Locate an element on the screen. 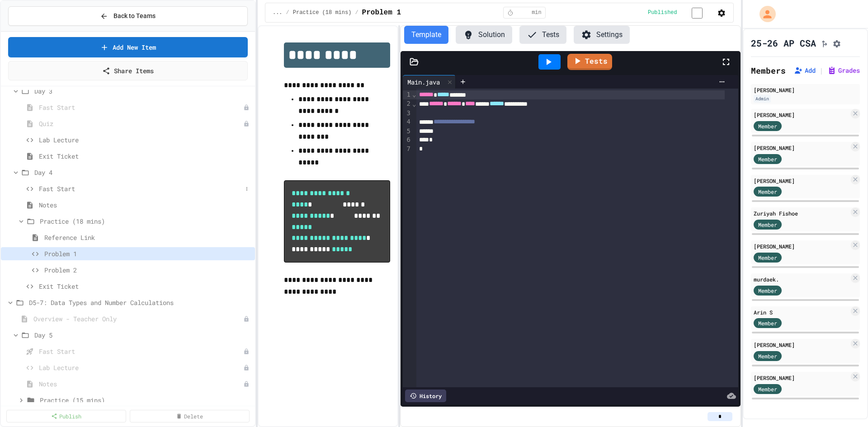 Image resolution: width=868 pixels, height=427 pixels. a: Add New Item is located at coordinates (128, 47).